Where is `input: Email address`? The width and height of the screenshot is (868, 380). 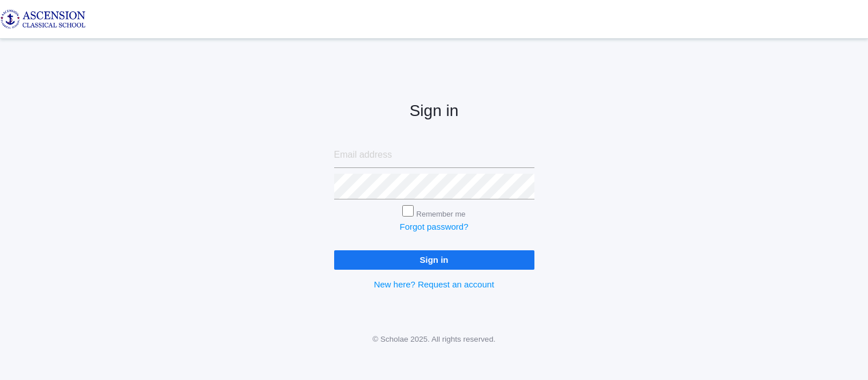 input: Email address is located at coordinates (434, 155).